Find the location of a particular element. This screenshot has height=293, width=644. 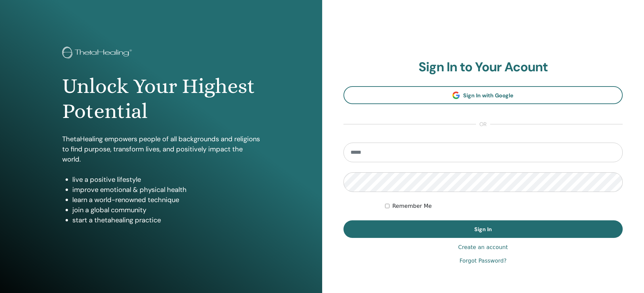

li: join a global community is located at coordinates (166, 210).